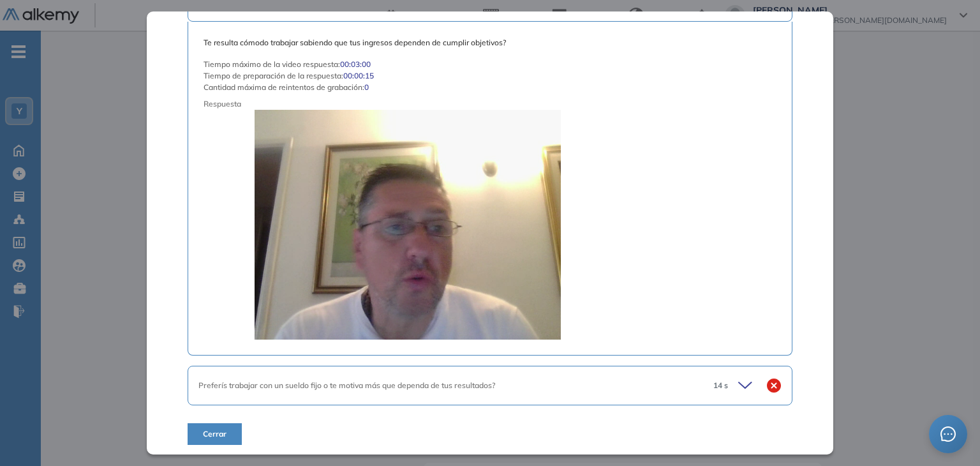  Describe the element at coordinates (284, 87) in the screenshot. I see `span: Cantidad máxima de reintentos de grabación :` at that location.